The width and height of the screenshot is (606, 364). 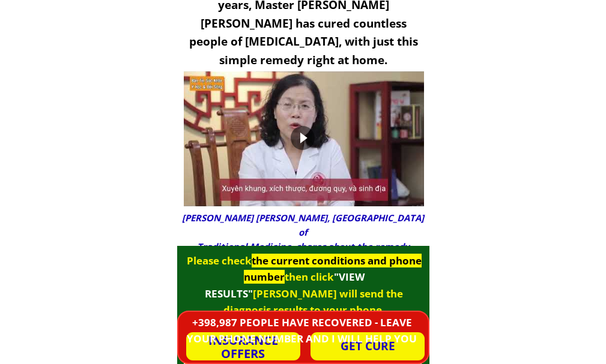 I want to click on font: then click, so click(x=310, y=276).